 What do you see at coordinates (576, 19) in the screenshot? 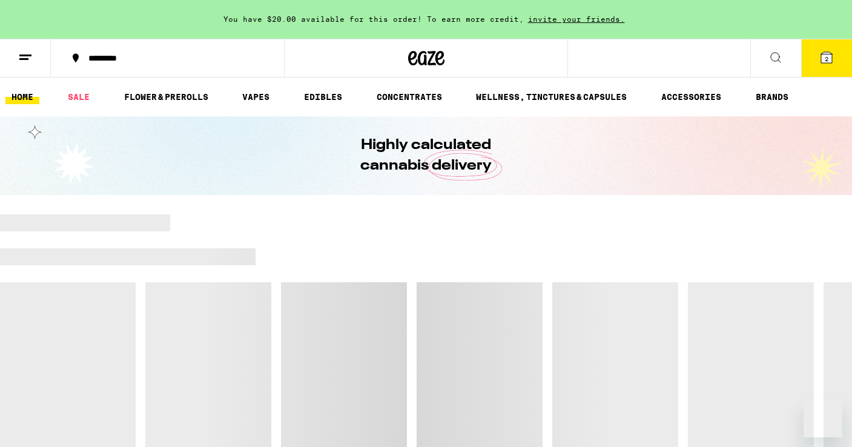
I see `span: invite your friends.` at bounding box center [576, 19].